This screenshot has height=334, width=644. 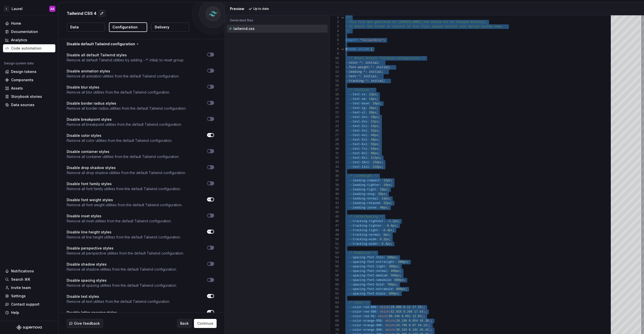 I want to click on div: 7, so click(x=334, y=45).